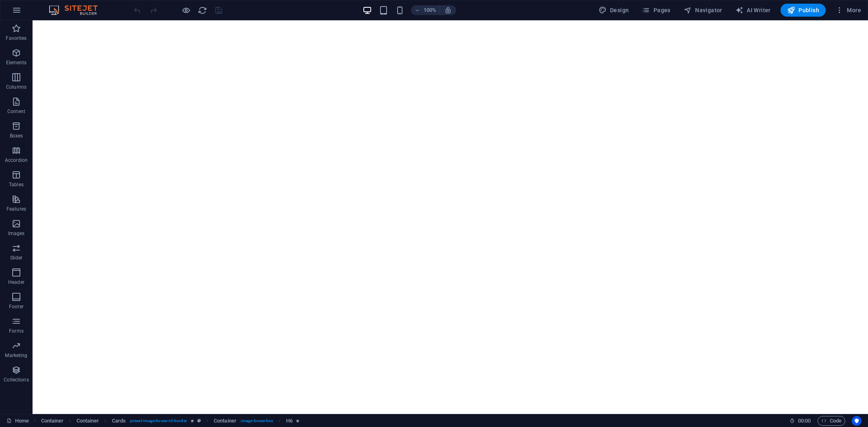 The image size is (868, 427). Describe the element at coordinates (16, 307) in the screenshot. I see `p: Footer` at that location.